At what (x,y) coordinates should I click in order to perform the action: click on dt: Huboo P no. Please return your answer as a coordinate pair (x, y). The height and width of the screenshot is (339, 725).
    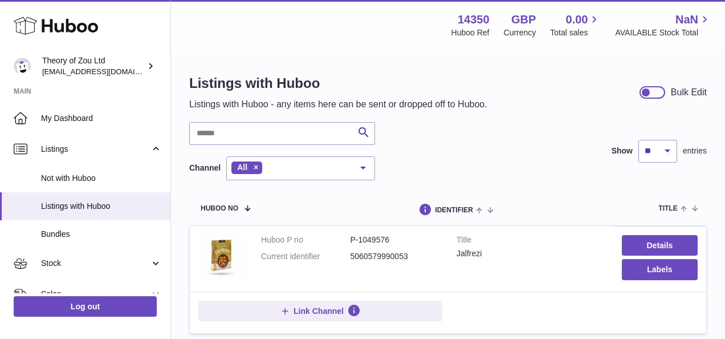
    Looking at the image, I should click on (306, 239).